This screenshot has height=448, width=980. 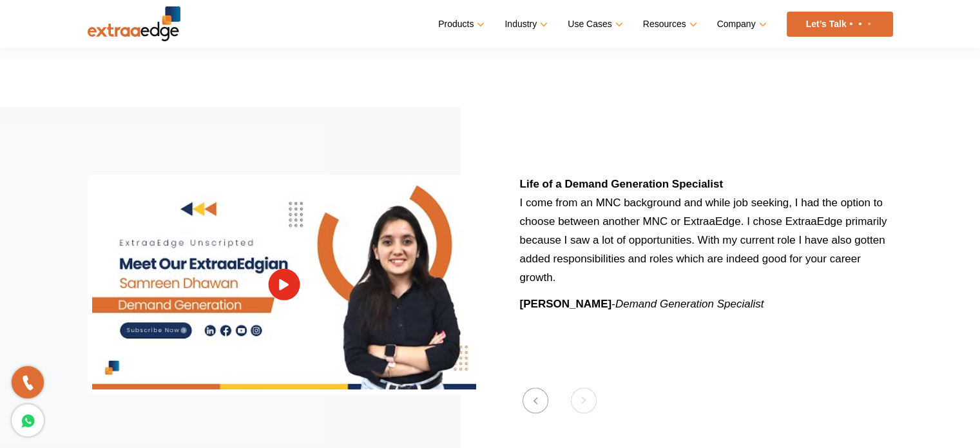 I want to click on a: Use Cases, so click(x=593, y=24).